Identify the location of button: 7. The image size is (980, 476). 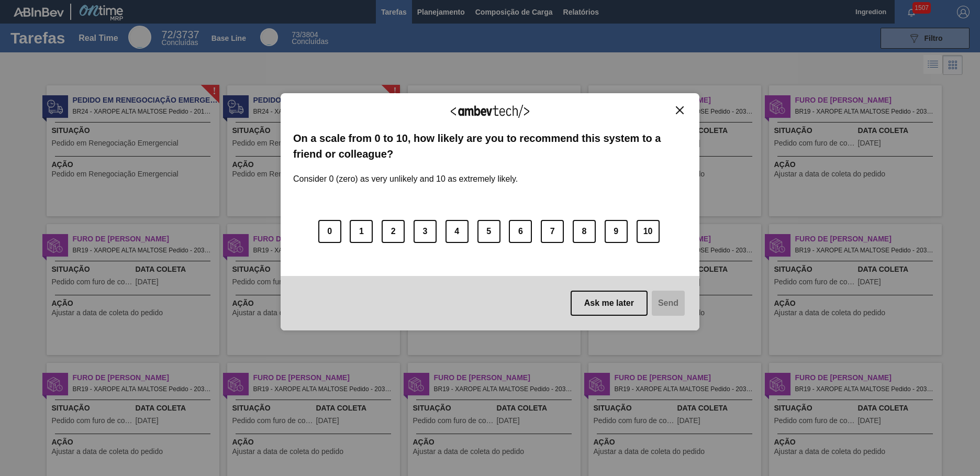
(553, 232).